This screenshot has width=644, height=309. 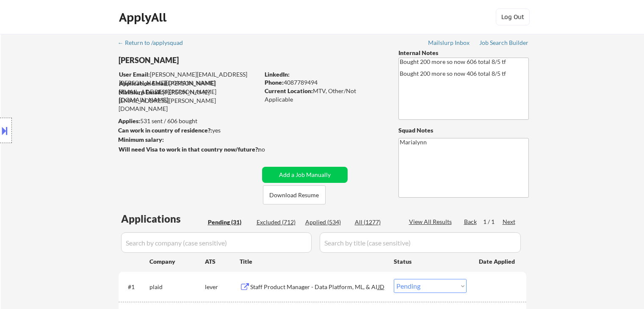 I want to click on button: Log Out, so click(x=512, y=17).